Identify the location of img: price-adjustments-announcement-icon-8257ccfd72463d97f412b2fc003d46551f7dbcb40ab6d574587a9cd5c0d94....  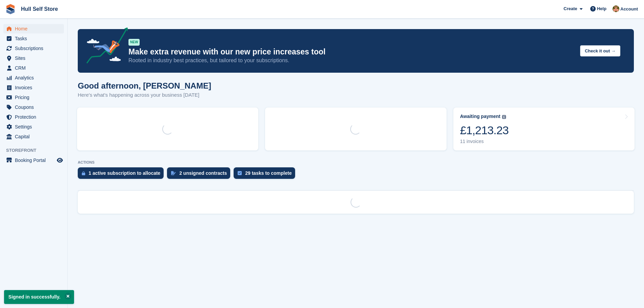
(105, 47).